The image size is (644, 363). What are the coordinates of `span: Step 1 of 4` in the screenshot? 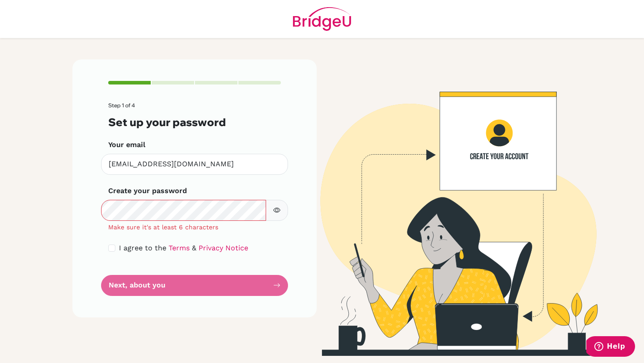 It's located at (121, 105).